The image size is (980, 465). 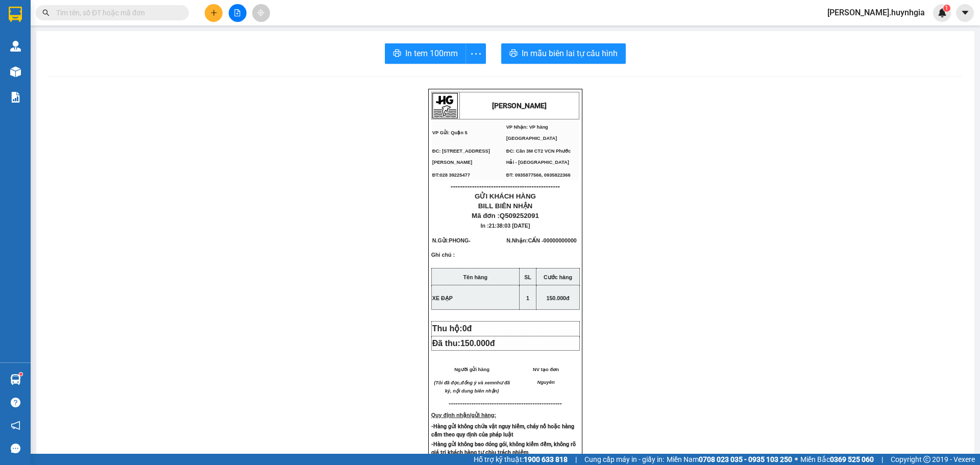 I want to click on strong: -Hàng gửi không chứa vật nguy hiểm, cháy nổ hoặc hàng cấm theo quy định của pháp luật, so click(x=503, y=430).